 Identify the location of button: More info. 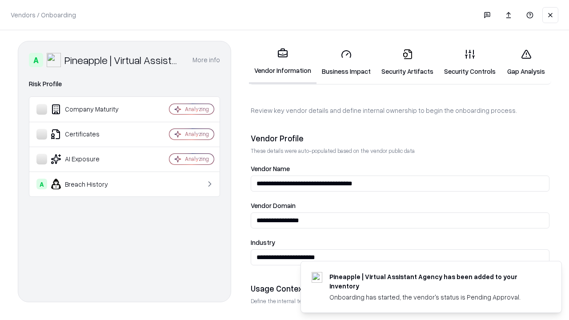
(206, 60).